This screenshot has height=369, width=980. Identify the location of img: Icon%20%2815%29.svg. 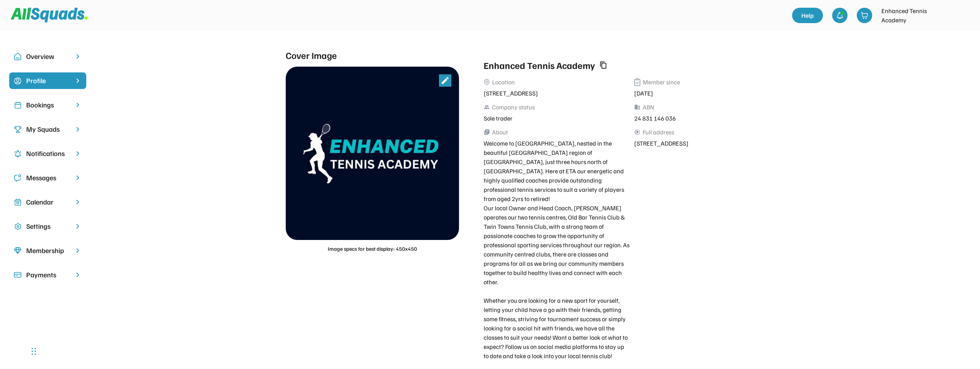
(18, 275).